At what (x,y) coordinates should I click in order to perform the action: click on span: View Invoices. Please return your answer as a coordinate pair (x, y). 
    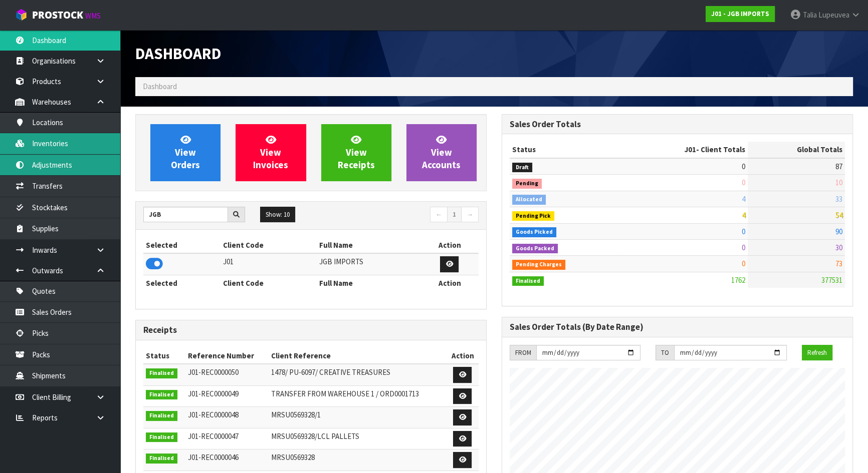
    Looking at the image, I should click on (270, 152).